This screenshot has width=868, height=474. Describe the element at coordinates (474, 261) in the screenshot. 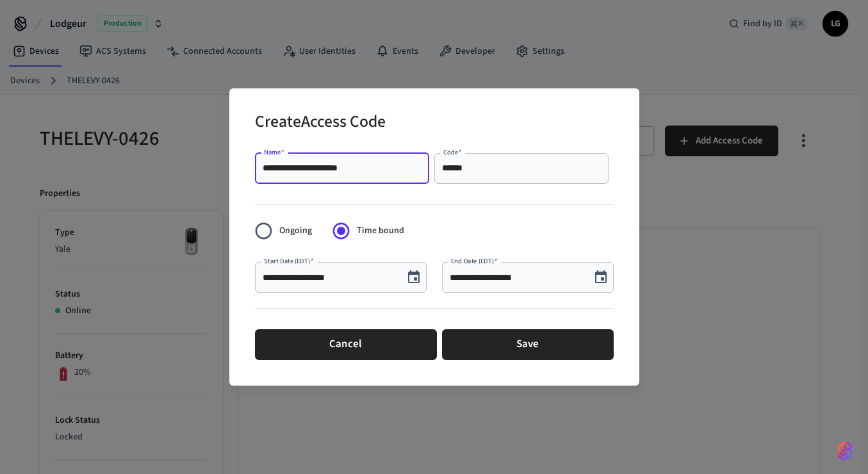

I see `label: End Date (EDT)` at that location.